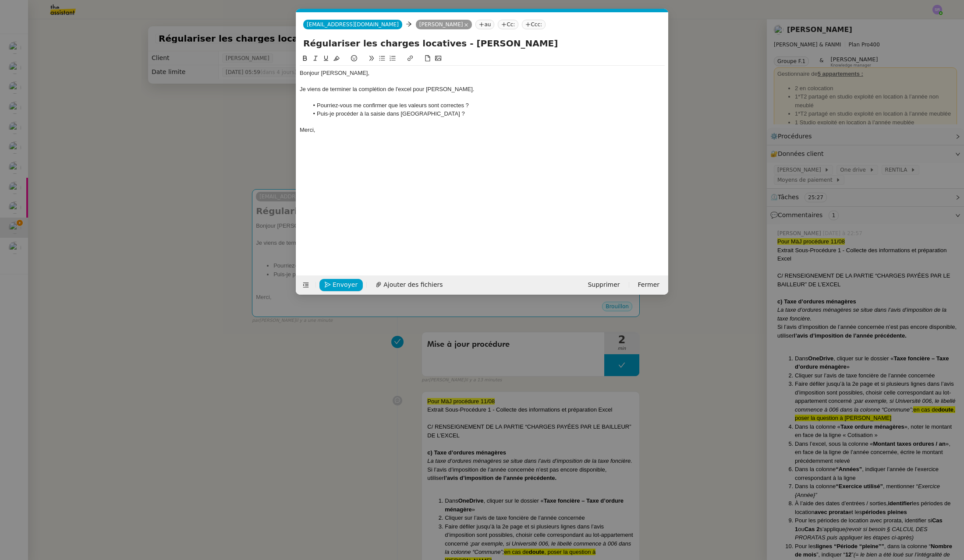 The image size is (964, 560). What do you see at coordinates (533, 25) in the screenshot?
I see `nz-tag: Ccc:` at bounding box center [533, 25].